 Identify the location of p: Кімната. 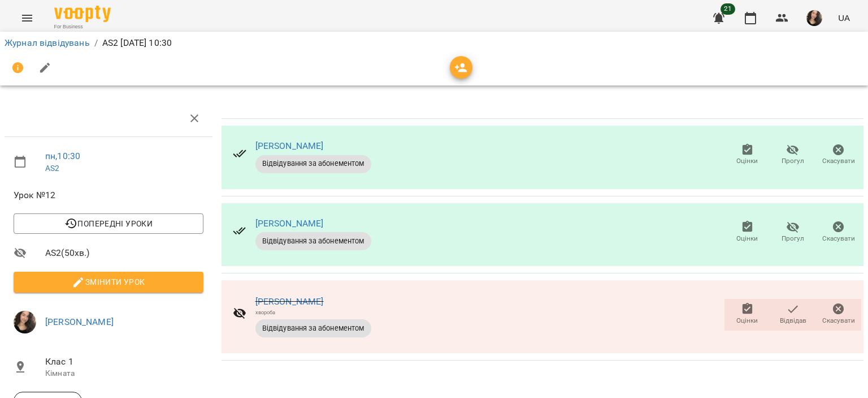
(124, 373).